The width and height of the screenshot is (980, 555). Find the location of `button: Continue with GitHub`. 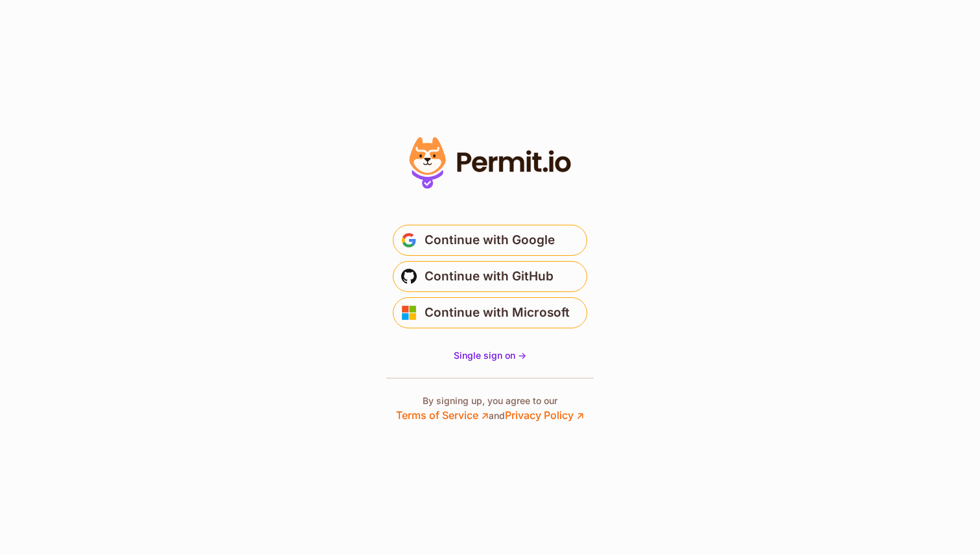

button: Continue with GitHub is located at coordinates (490, 277).